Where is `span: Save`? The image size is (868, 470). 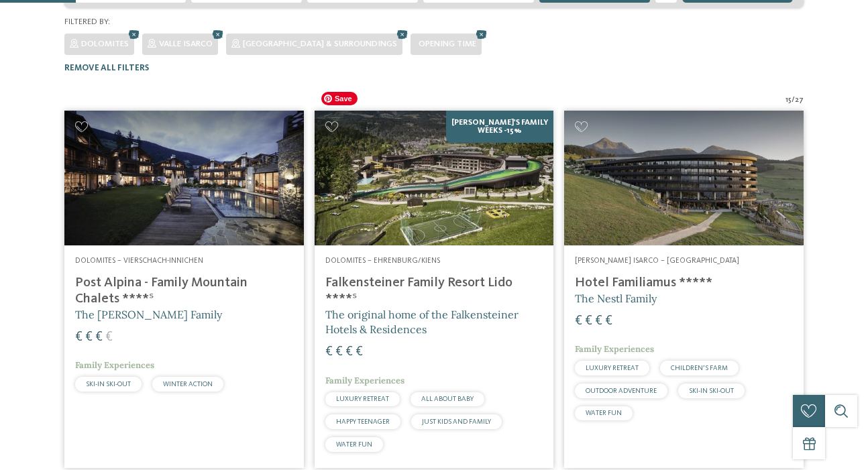 span: Save is located at coordinates (339, 99).